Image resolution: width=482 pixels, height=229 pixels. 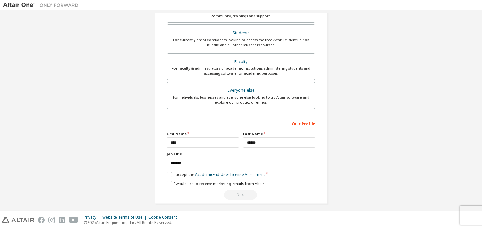 What do you see at coordinates (241, 154) in the screenshot?
I see `label: Job Title` at bounding box center [241, 154].